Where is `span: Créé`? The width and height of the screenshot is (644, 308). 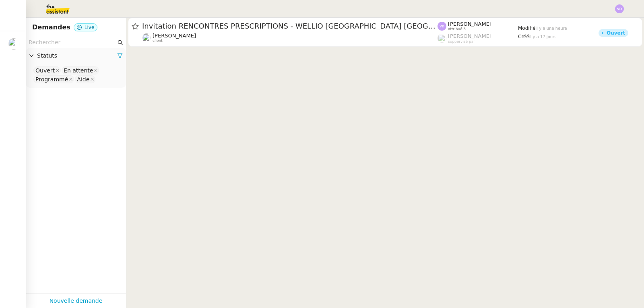 span: Créé is located at coordinates (524, 37).